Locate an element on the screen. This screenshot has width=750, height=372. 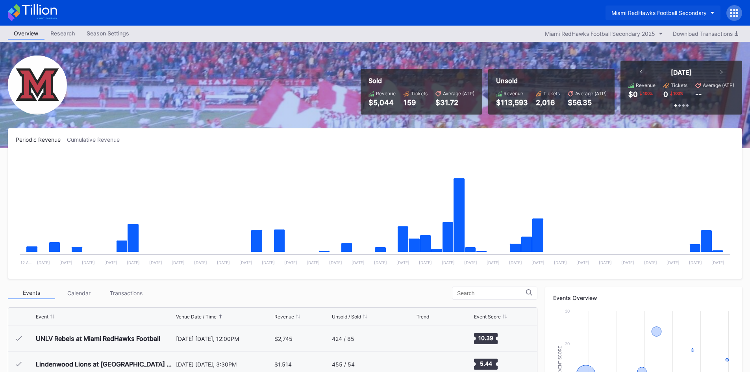
div: $31.72 is located at coordinates (455, 102).